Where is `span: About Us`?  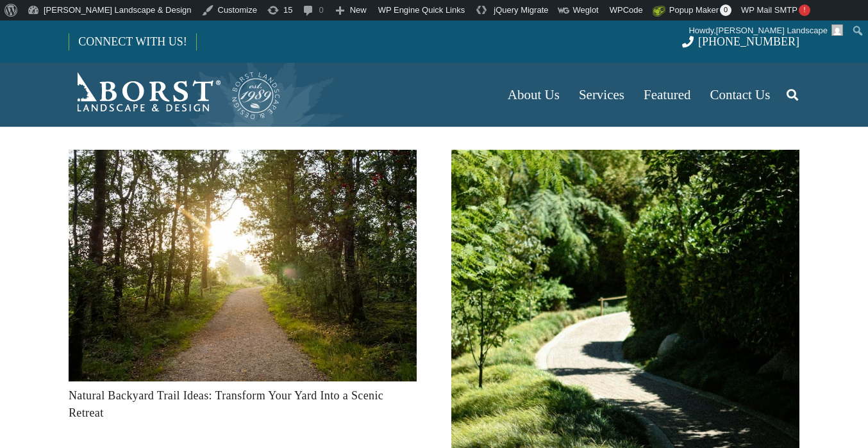
span: About Us is located at coordinates (533, 95).